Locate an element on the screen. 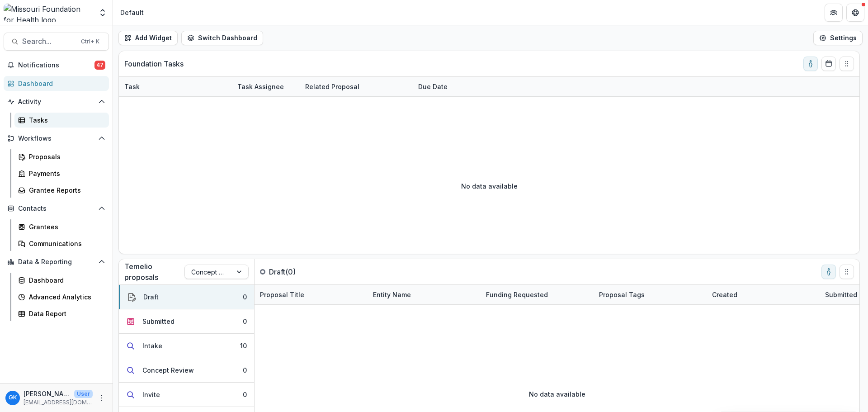 The width and height of the screenshot is (868, 412). div: Grantee Reports is located at coordinates (65, 190).